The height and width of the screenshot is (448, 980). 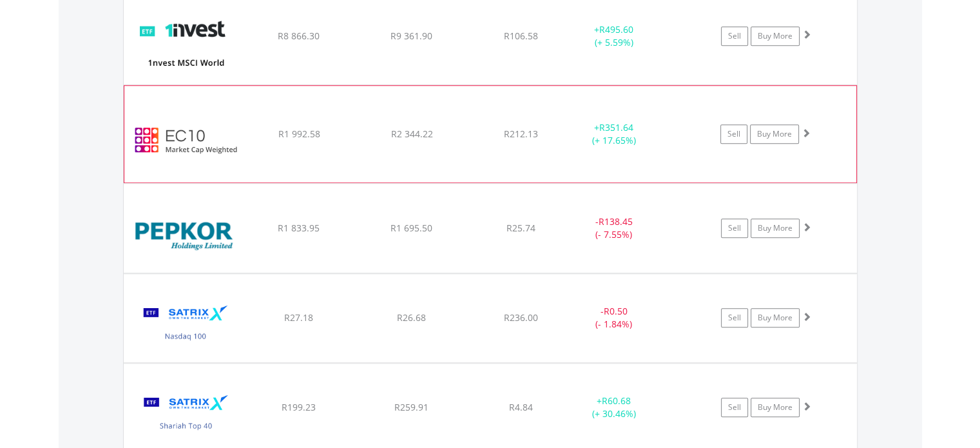 What do you see at coordinates (411, 407) in the screenshot?
I see `span: R259.91` at bounding box center [411, 407].